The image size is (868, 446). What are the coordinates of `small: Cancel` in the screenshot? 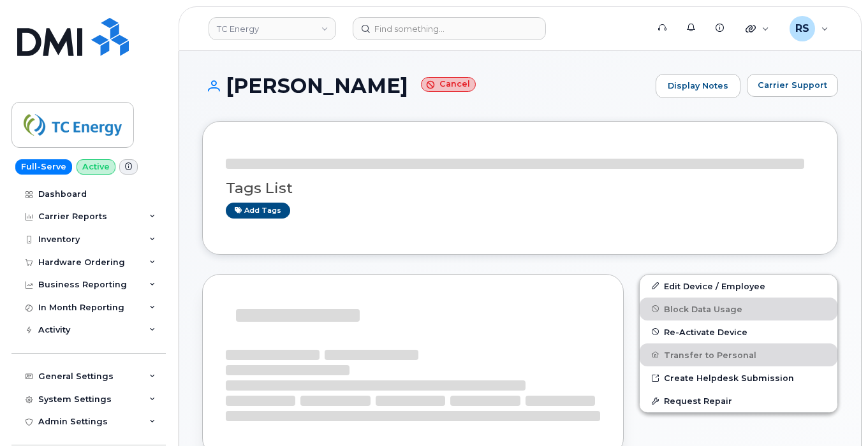 It's located at (448, 85).